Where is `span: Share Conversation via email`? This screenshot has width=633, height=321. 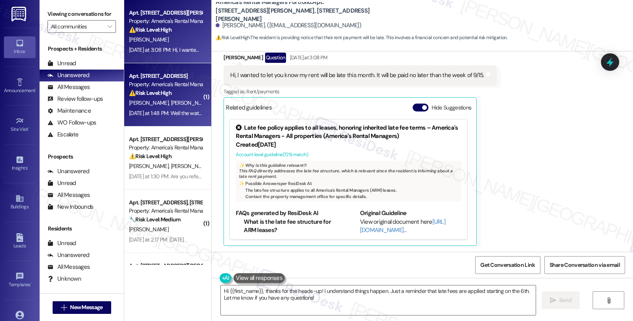
span: Share Conversation via email is located at coordinates (585, 265).